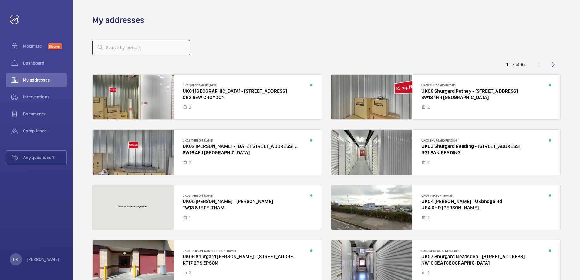  Describe the element at coordinates (55, 46) in the screenshot. I see `span: Discover` at that location.